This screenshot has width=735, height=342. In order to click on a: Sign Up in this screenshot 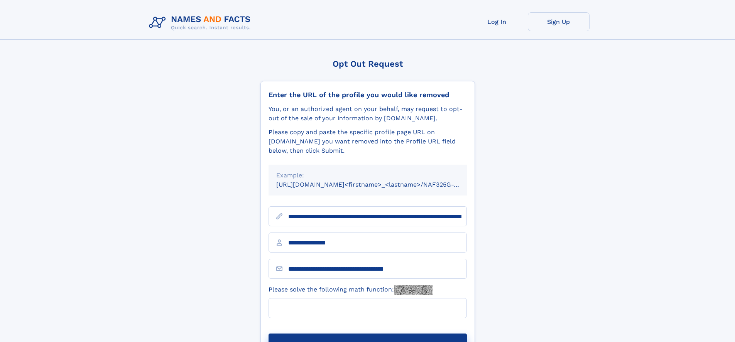, I will do `click(559, 22)`.